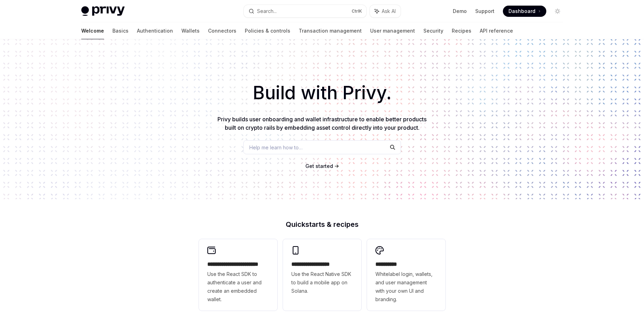  Describe the element at coordinates (238, 287) in the screenshot. I see `span: Use the React SDK to authenticate a user and create an embedded wallet.` at that location.